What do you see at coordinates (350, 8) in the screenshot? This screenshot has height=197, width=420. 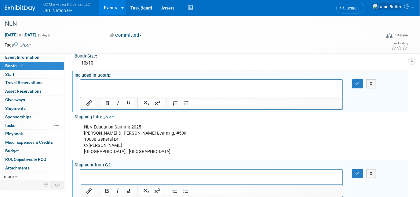 I see `a: Search` at bounding box center [350, 8].